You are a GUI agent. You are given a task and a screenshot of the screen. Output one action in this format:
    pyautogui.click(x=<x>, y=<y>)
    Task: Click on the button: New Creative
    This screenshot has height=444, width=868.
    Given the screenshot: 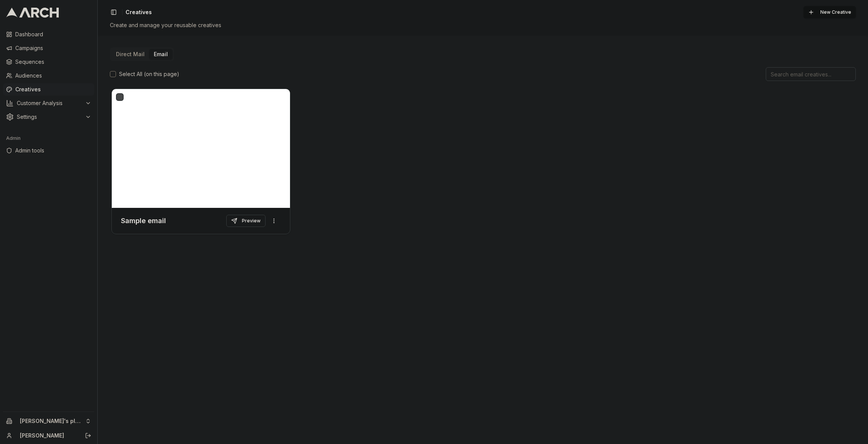 What is the action you would take?
    pyautogui.click(x=829, y=12)
    